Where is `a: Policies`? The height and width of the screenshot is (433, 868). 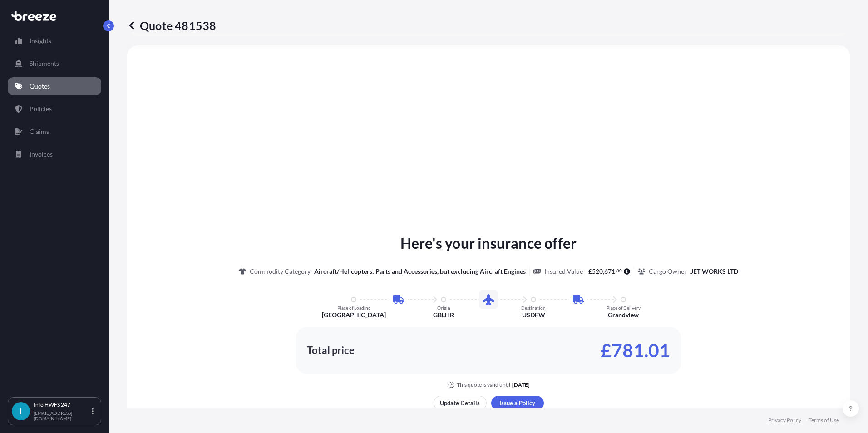
a: Policies is located at coordinates (54, 109).